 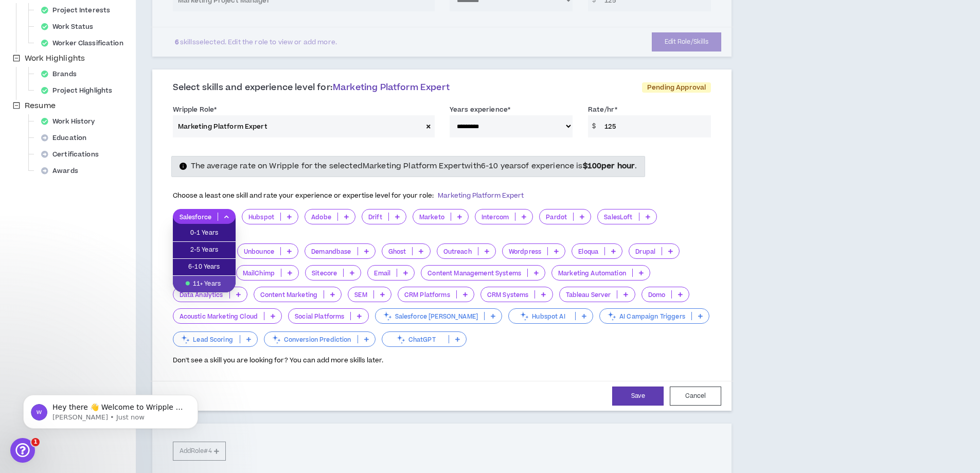 What do you see at coordinates (70, 27) in the screenshot?
I see `div: Work Status` at bounding box center [70, 27].